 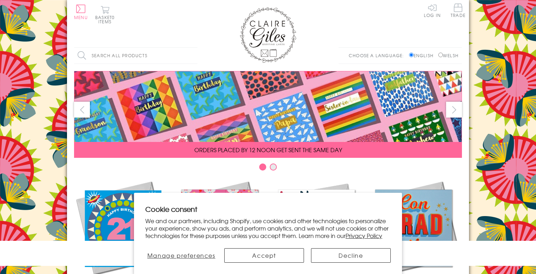 What do you see at coordinates (263, 167) in the screenshot?
I see `button: Carousel Page 1 (Current Slide)` at bounding box center [263, 167].